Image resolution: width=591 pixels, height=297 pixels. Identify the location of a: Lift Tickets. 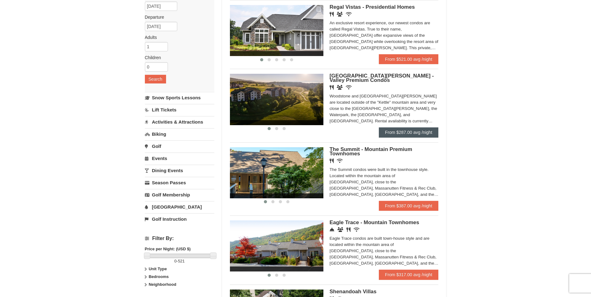
(179, 110).